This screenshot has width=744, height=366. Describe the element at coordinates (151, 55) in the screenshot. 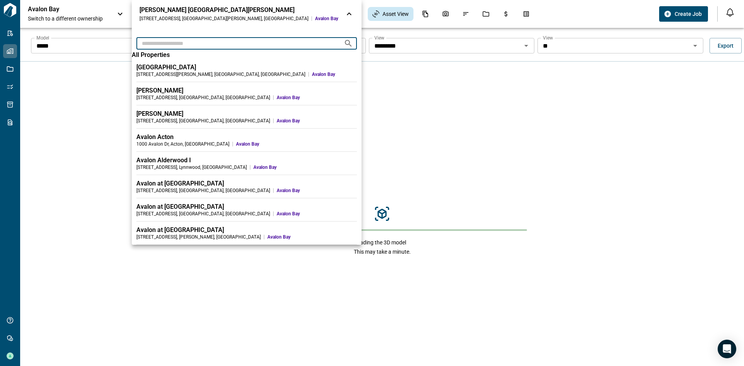

I see `span: All Properties` at that location.